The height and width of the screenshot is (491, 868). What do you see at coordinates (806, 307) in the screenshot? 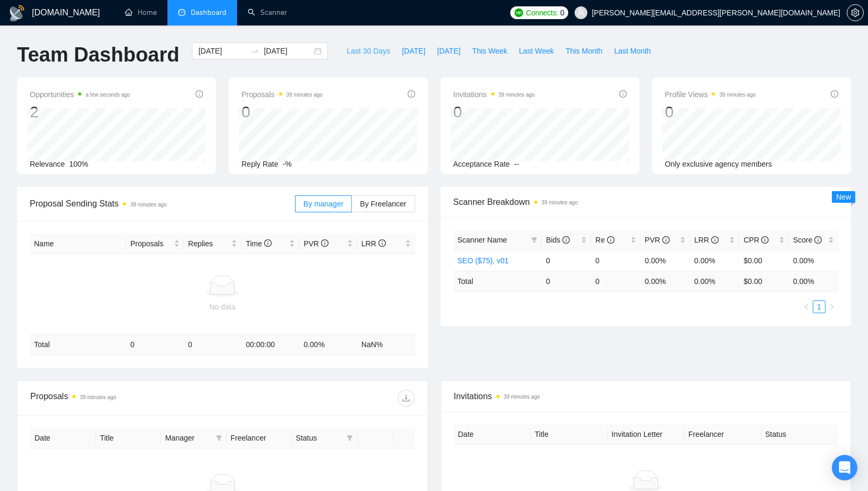
I see `button: left` at bounding box center [806, 307].